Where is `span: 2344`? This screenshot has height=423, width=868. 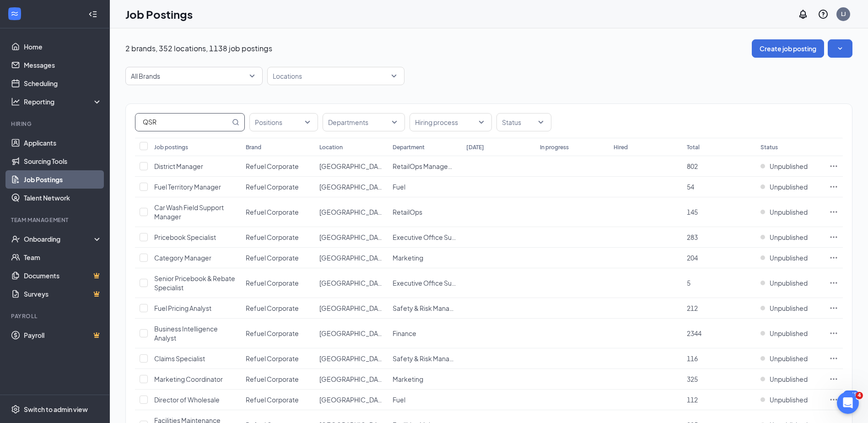
span: 2344 is located at coordinates (694, 333).